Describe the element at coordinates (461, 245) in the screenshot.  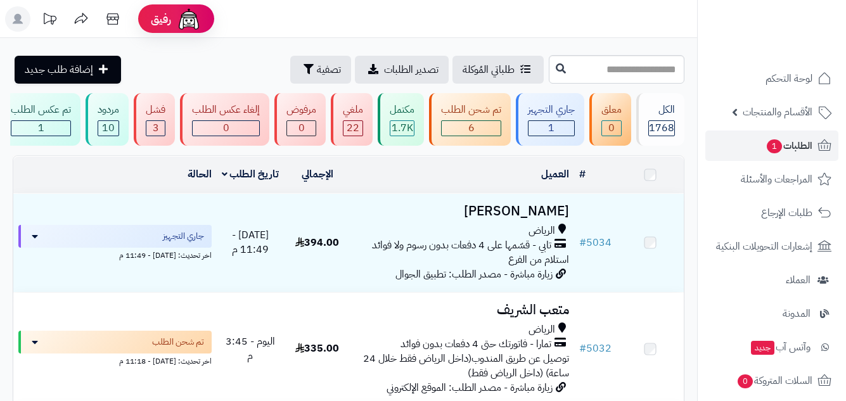
I see `span: تابي - قسّمها على 4 دفعات بدون رسوم ولا فوائد` at that location.